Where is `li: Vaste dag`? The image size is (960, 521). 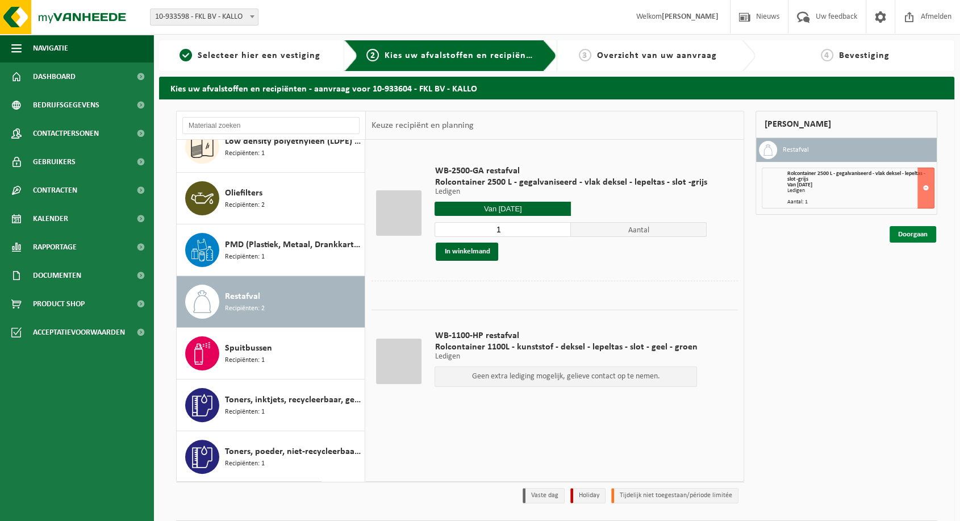 li: Vaste dag is located at coordinates (544, 496).